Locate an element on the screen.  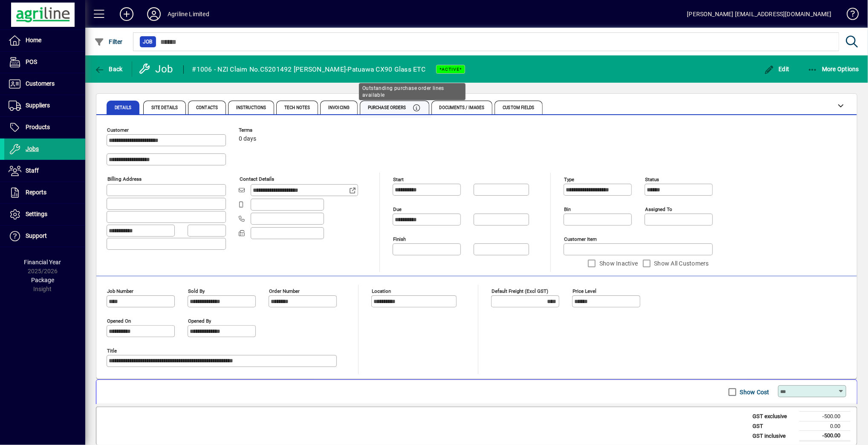
mat-label: Price Level is located at coordinates (585, 291).